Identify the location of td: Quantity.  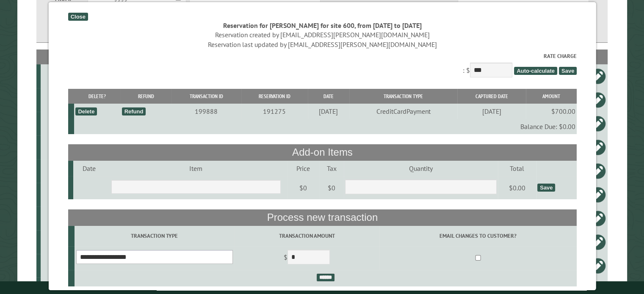
(420, 168).